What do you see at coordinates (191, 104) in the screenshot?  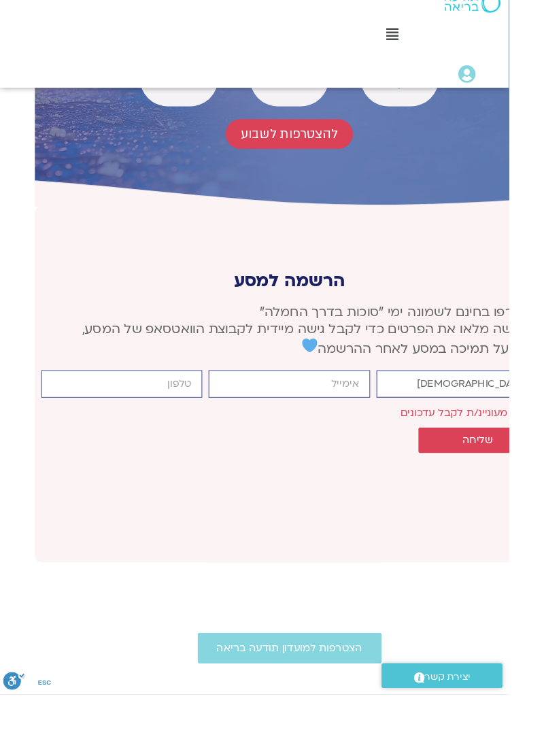 I see `span: ימים` at bounding box center [191, 104].